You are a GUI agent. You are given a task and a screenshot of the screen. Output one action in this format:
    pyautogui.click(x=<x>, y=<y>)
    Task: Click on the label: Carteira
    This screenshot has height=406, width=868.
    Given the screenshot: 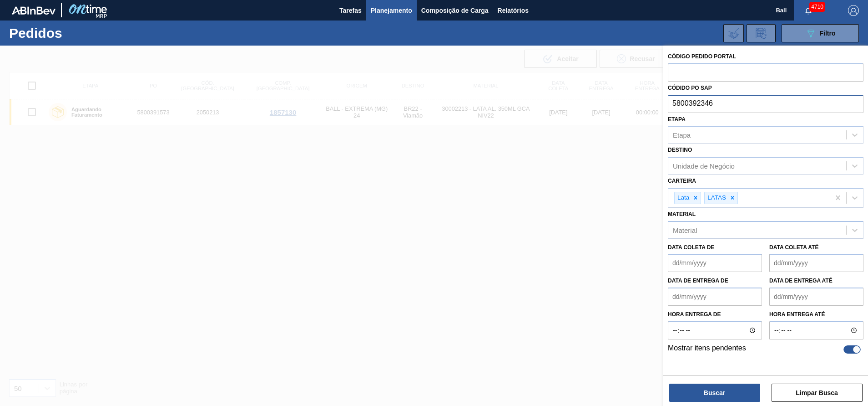 What is the action you would take?
    pyautogui.click(x=682, y=181)
    